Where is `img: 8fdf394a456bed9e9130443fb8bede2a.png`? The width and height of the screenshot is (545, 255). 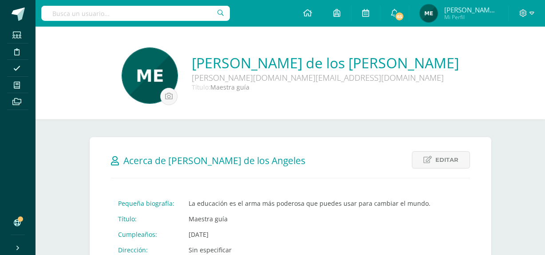
img: 8fdf394a456bed9e9130443fb8bede2a.png is located at coordinates (149, 75).